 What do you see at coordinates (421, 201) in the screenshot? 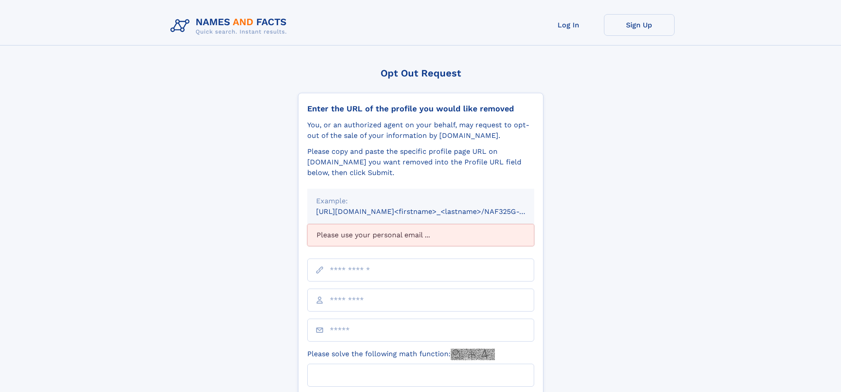
I see `div: Example:` at bounding box center [421, 201].